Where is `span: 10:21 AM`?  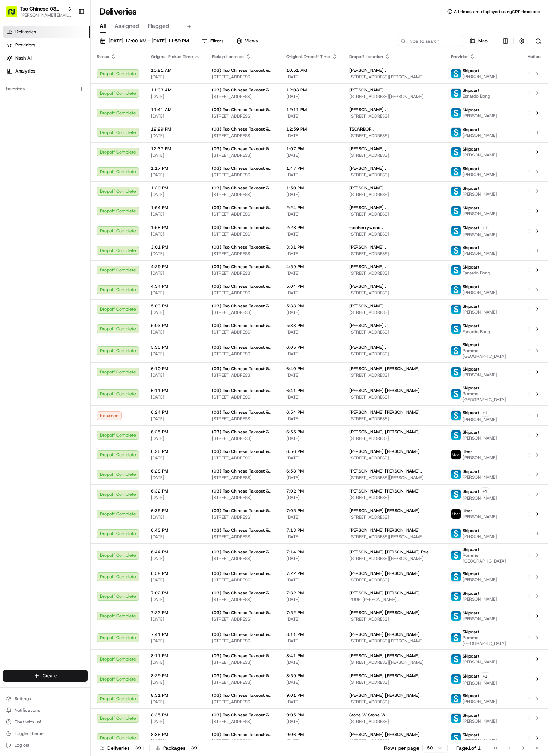 span: 10:21 AM is located at coordinates (175, 71).